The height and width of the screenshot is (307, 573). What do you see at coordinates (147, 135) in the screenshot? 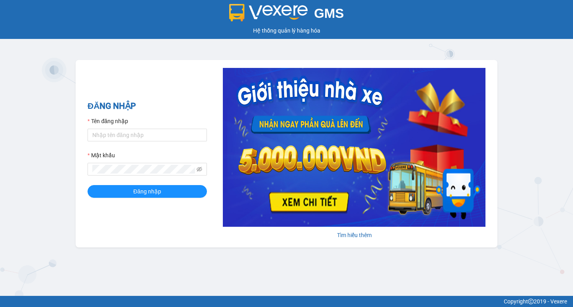
I see `input: Tên đăng nhập` at bounding box center [147, 135].